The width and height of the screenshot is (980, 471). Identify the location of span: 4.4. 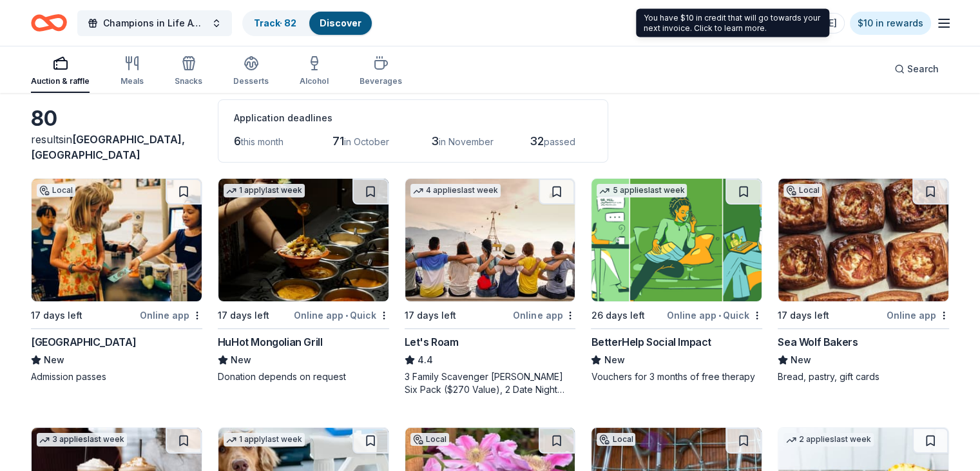
(425, 360).